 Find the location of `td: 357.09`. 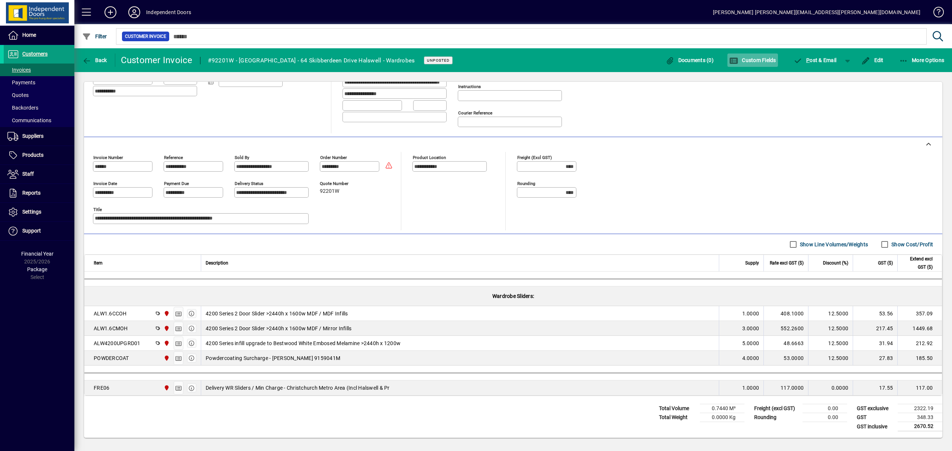

td: 357.09 is located at coordinates (919, 314).